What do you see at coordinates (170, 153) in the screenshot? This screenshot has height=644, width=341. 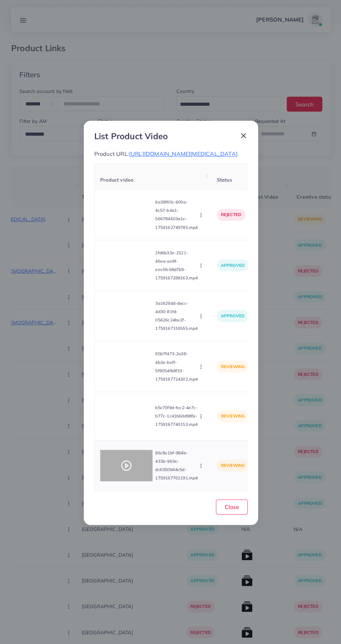 I see `p: Product URL:` at bounding box center [170, 153].